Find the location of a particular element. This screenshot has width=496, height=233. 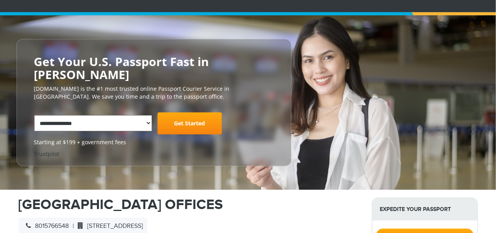

a: Get Started is located at coordinates (190, 123).